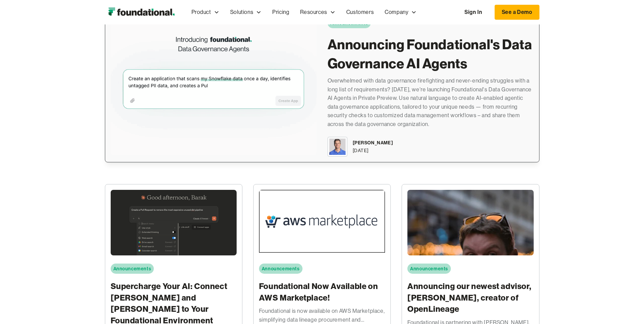  What do you see at coordinates (430, 54) in the screenshot?
I see `h2: Announcing Foundational's Data Governance AI Agents` at bounding box center [430, 54].